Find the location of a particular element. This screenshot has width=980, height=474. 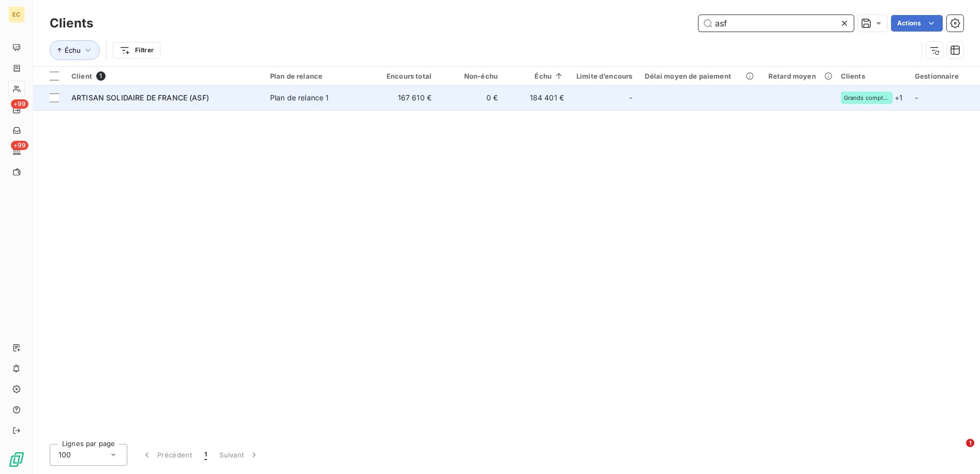

div: EC is located at coordinates (16, 15).